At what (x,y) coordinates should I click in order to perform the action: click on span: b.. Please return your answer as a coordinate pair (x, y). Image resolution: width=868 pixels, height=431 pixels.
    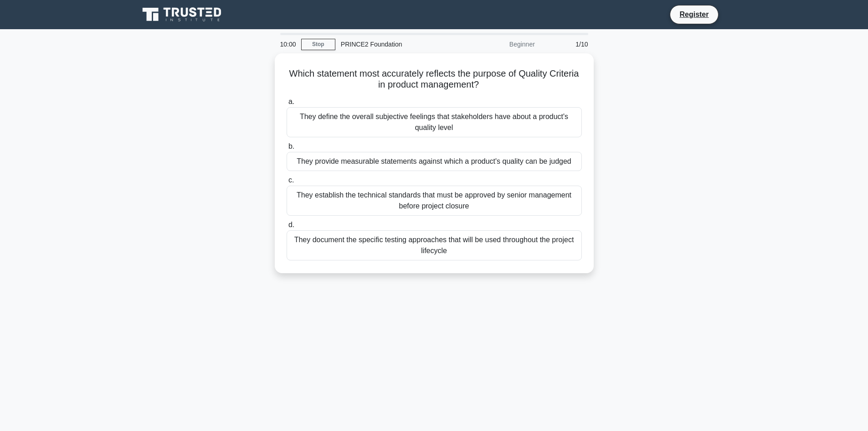
    Looking at the image, I should click on (291, 146).